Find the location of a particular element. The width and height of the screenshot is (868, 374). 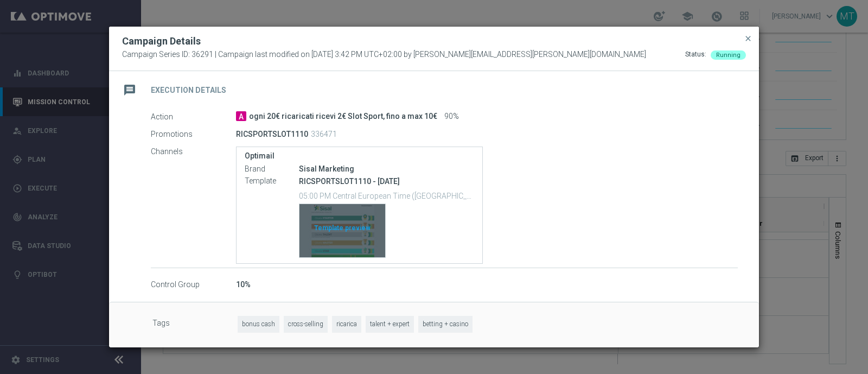

button: Template preview is located at coordinates (342, 230).